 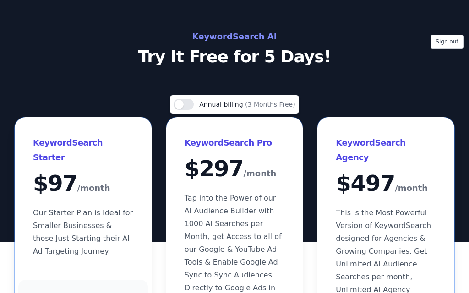 What do you see at coordinates (270, 104) in the screenshot?
I see `span: (3 Months Free)` at bounding box center [270, 104].